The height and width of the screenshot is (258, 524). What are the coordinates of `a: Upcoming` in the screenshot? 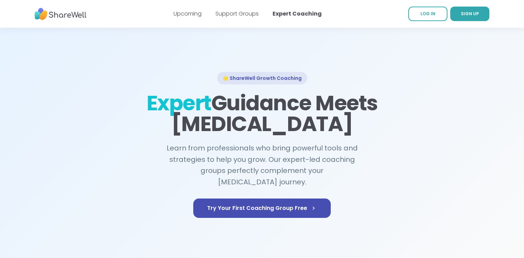 It's located at (187, 13).